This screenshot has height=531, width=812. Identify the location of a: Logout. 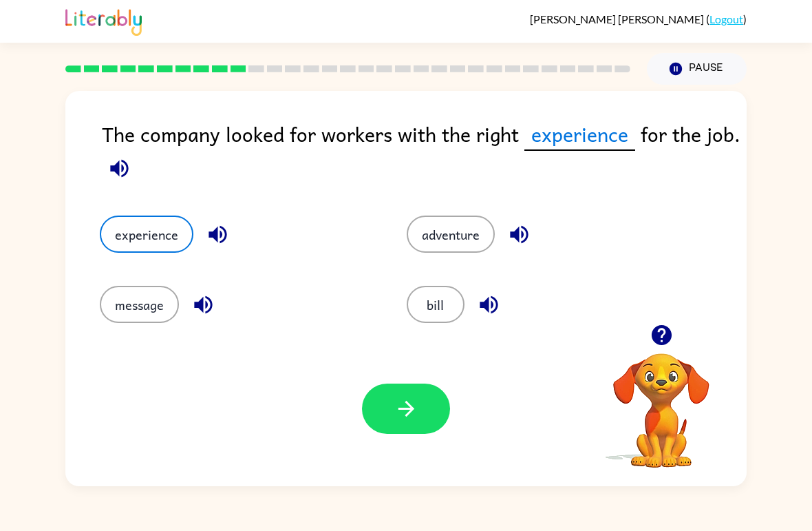
(726, 18).